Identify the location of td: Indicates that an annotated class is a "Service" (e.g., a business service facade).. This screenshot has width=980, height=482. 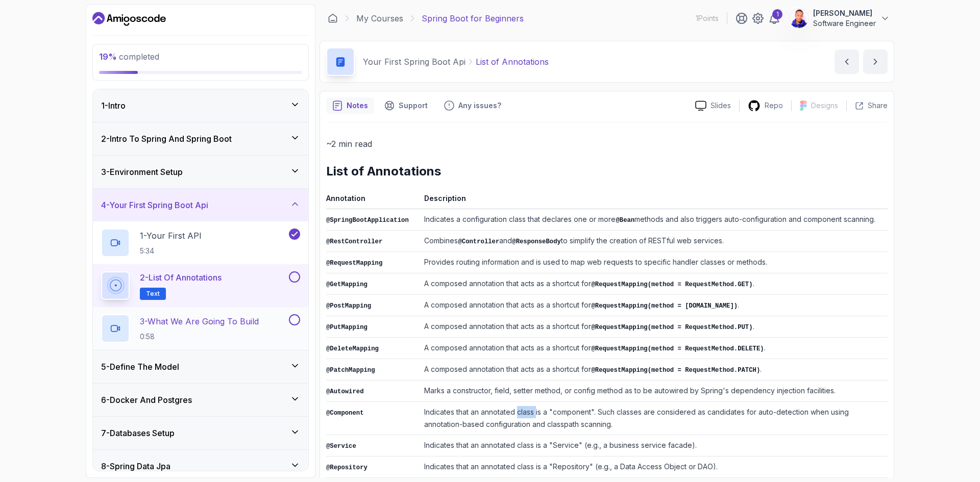
(654, 446).